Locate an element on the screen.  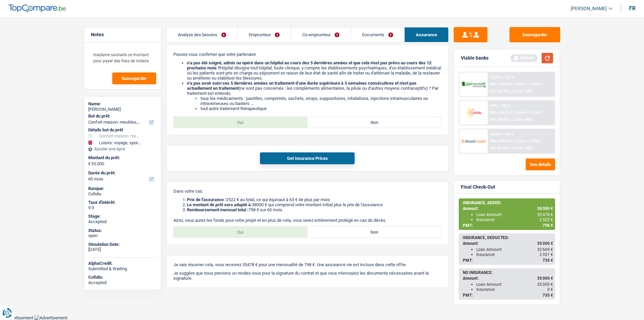
div: Banque: is located at coordinates (122, 189).